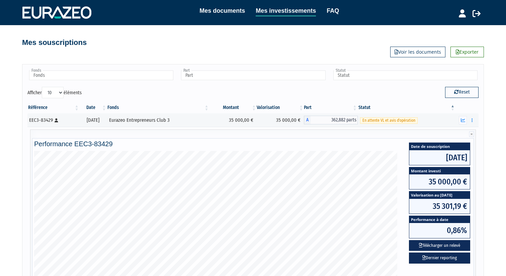  I want to click on span: Date de souscription, so click(440, 146).